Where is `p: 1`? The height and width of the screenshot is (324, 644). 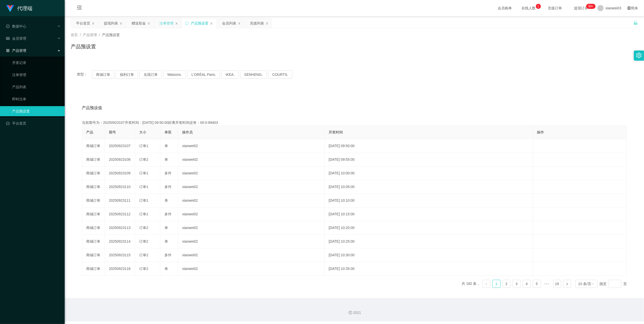 p: 1 is located at coordinates (538, 6).